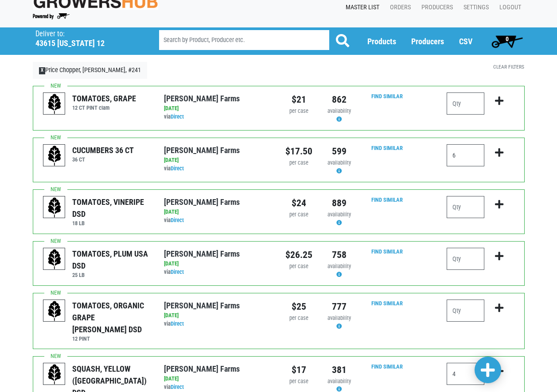 This screenshot has width=557, height=392. What do you see at coordinates (111, 208) in the screenshot?
I see `div: TOMATOES, VINERIPE DSD` at bounding box center [111, 208].